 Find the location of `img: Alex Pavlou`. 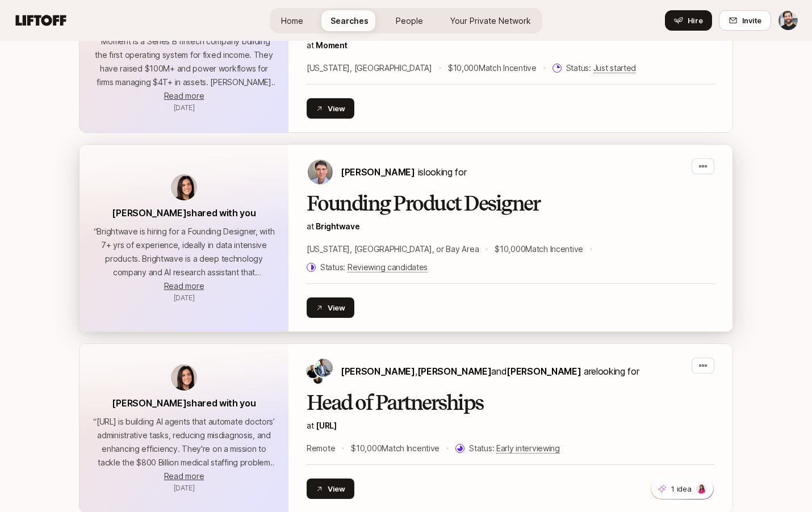

img: Alex Pavlou is located at coordinates (788, 20).